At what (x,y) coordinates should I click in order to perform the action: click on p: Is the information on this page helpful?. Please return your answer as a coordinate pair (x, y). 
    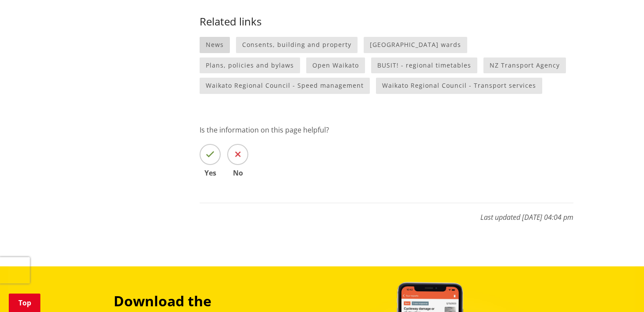
    Looking at the image, I should click on (387, 130).